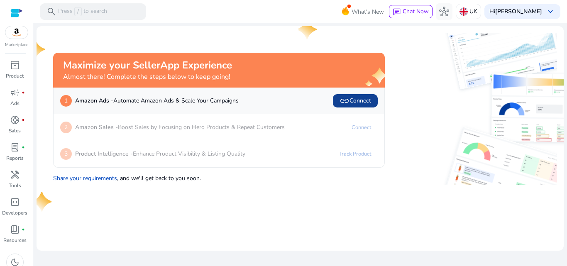 The width and height of the screenshot is (567, 266). Describe the element at coordinates (96, 127) in the screenshot. I see `b: Amazon Sales -` at that location.